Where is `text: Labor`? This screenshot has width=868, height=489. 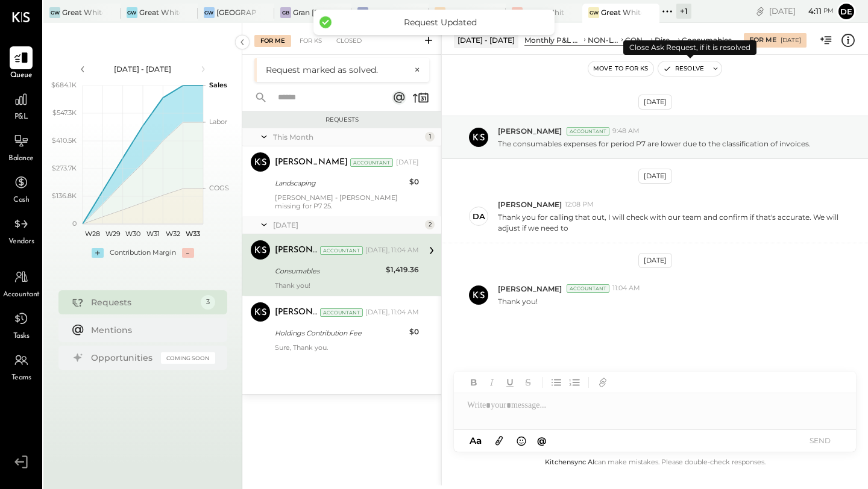 text: Labor is located at coordinates (218, 122).